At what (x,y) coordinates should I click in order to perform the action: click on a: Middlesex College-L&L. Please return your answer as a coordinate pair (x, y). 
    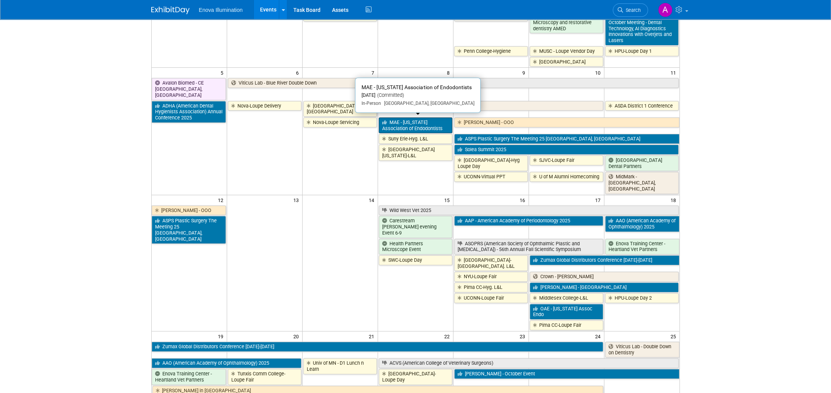
    Looking at the image, I should click on (566, 298).